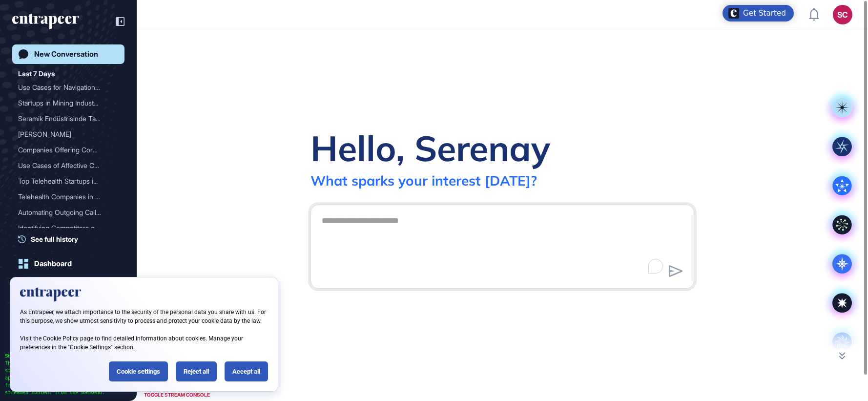 The image size is (868, 401). What do you see at coordinates (64, 166) in the screenshot?
I see `div: Use Cases of Affective Co...` at bounding box center [64, 166].